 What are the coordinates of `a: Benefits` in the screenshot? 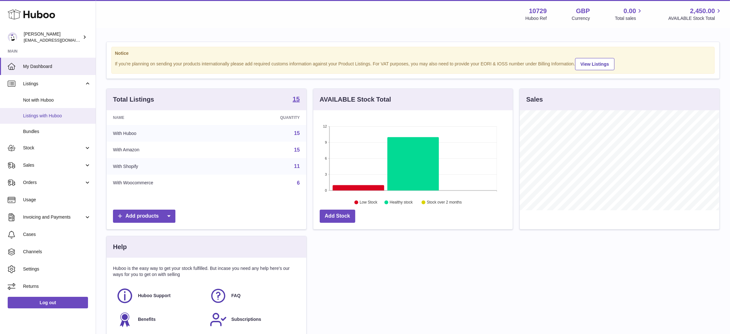 It's located at (160, 319).